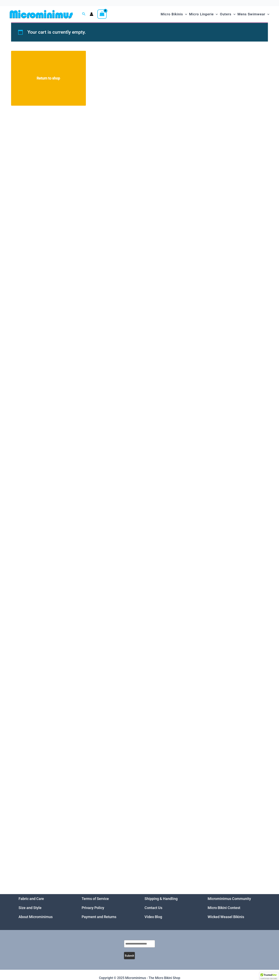 The width and height of the screenshot is (279, 980). What do you see at coordinates (41, 14) in the screenshot?
I see `img: MM SHOP LOGO FLAT` at bounding box center [41, 14].